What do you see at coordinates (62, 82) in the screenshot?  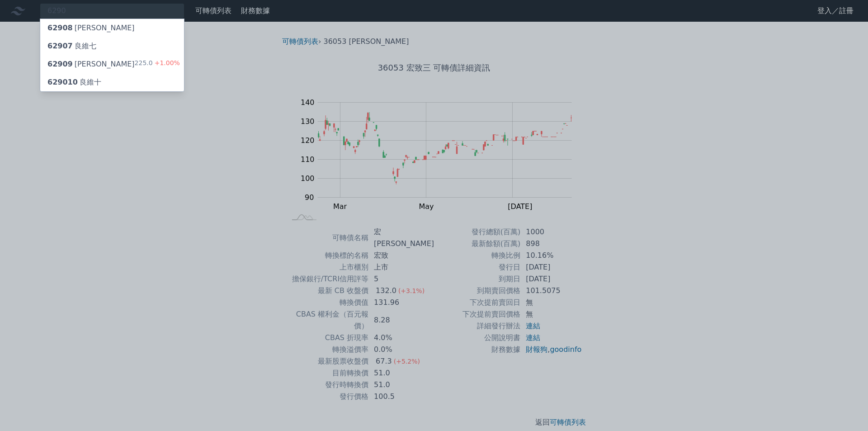 I see `span: 629010` at bounding box center [62, 82].